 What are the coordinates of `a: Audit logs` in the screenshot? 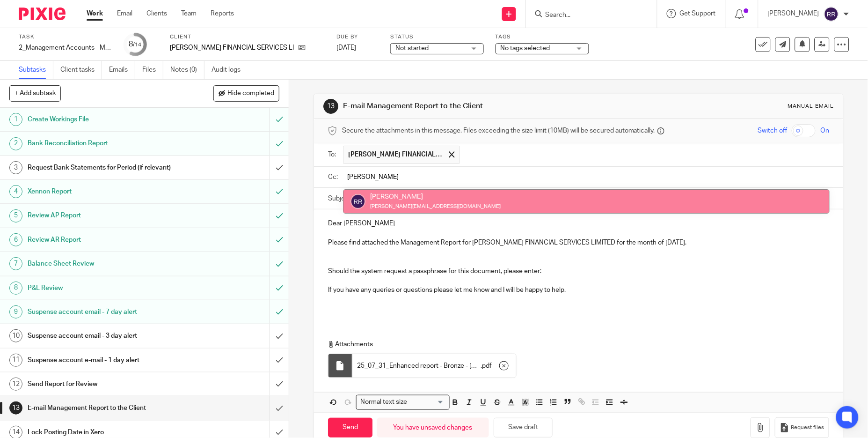 It's located at (230, 70).